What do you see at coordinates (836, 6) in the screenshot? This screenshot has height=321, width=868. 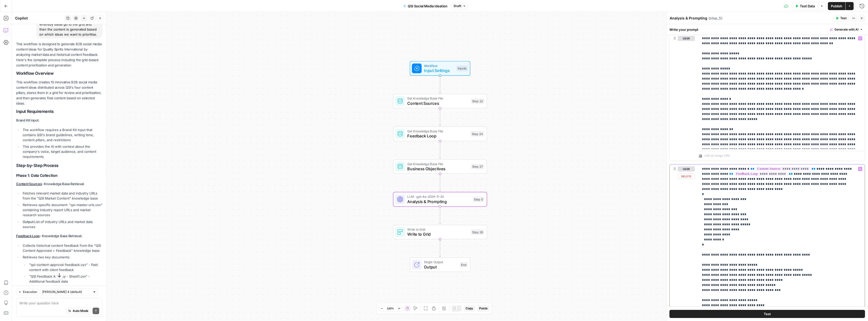 I see `span: Publish` at bounding box center [836, 6].